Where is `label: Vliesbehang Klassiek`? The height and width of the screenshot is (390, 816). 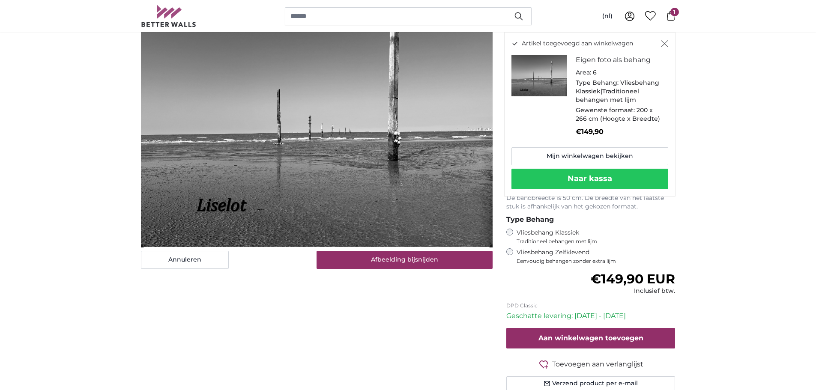 label: Vliesbehang Klassiek is located at coordinates (588, 237).